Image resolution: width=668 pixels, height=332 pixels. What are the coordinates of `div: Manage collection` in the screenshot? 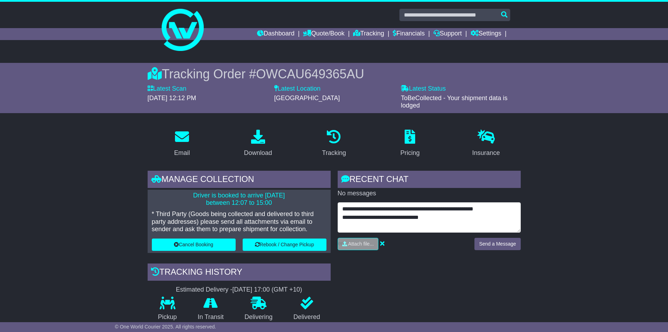 It's located at (239, 180).